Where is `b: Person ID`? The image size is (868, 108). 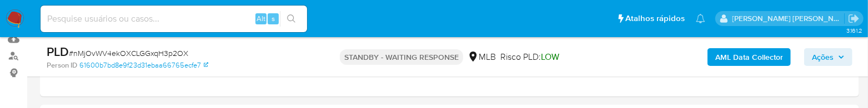
b: Person ID is located at coordinates (61, 66).